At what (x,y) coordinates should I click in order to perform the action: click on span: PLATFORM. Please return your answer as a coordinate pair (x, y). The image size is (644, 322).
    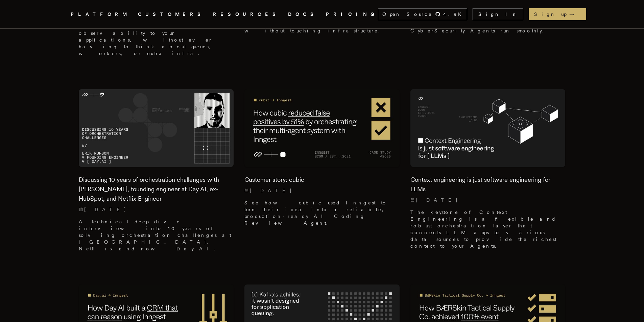
    Looking at the image, I should click on (100, 14).